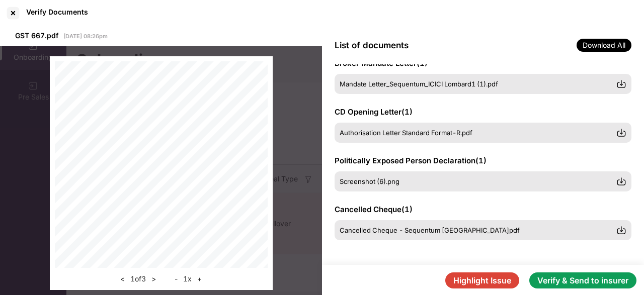 The image size is (644, 295). Describe the element at coordinates (419, 84) in the screenshot. I see `span: Mandate Letter_Sequentum_ICICI Lombard1 (1).pdf` at that location.